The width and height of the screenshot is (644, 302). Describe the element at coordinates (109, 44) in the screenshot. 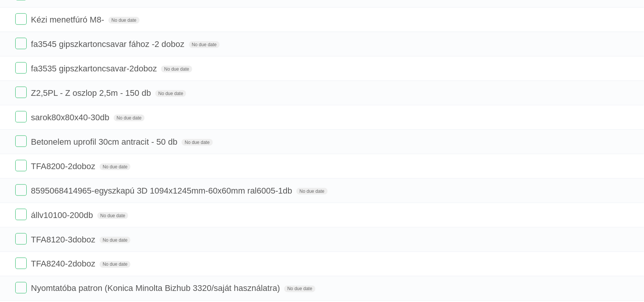

I see `span: fa3545 gipszkartoncsavar fához -2 doboz` at that location.